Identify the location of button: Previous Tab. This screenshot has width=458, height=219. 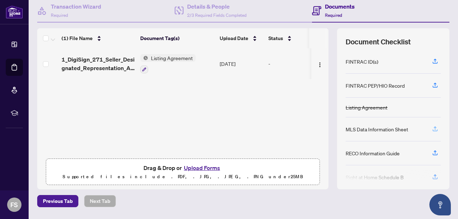
(58, 201).